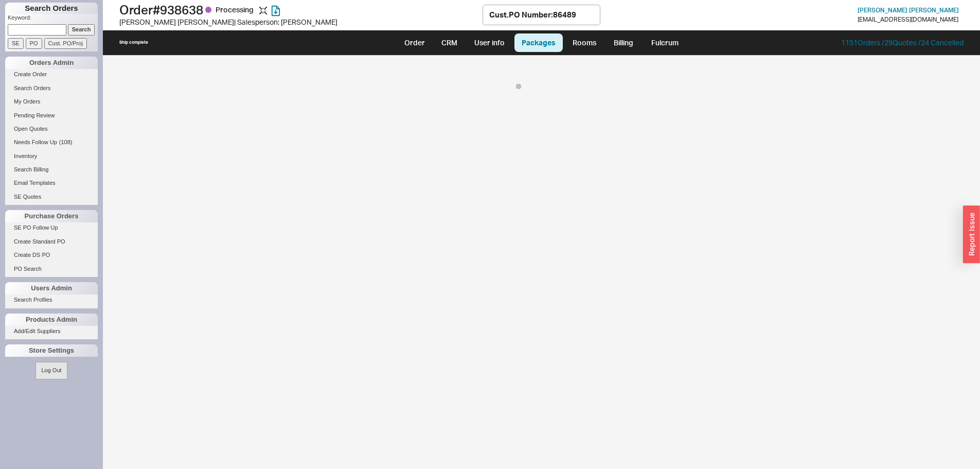 The image size is (980, 469). Describe the element at coordinates (415, 43) in the screenshot. I see `a: Order` at that location.